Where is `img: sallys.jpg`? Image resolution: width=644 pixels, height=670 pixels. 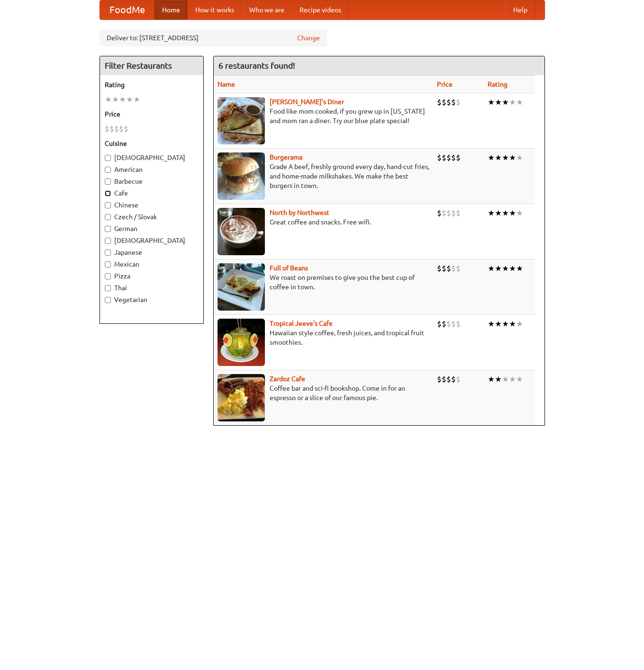 img: sallys.jpg is located at coordinates (241, 121).